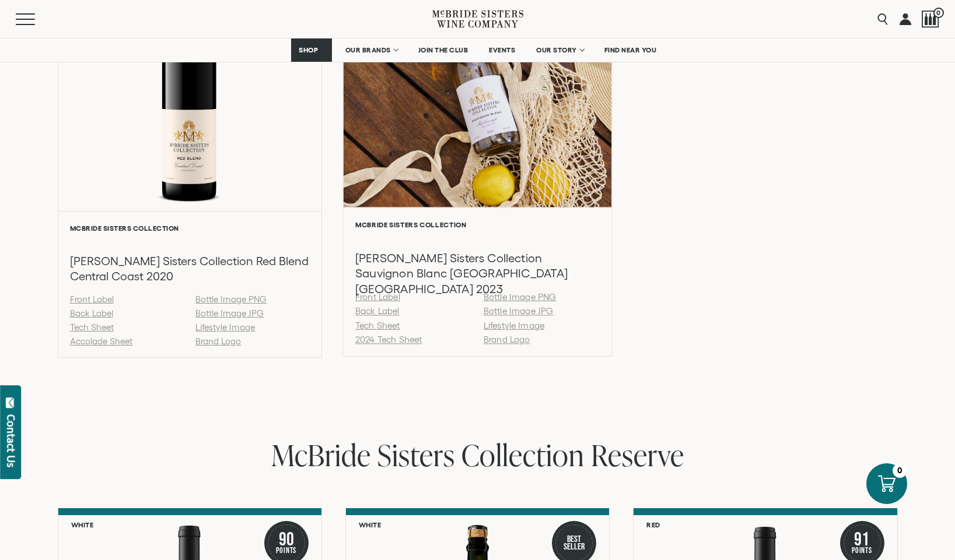 This screenshot has height=560, width=955. Describe the element at coordinates (653, 525) in the screenshot. I see `h6: Red` at that location.